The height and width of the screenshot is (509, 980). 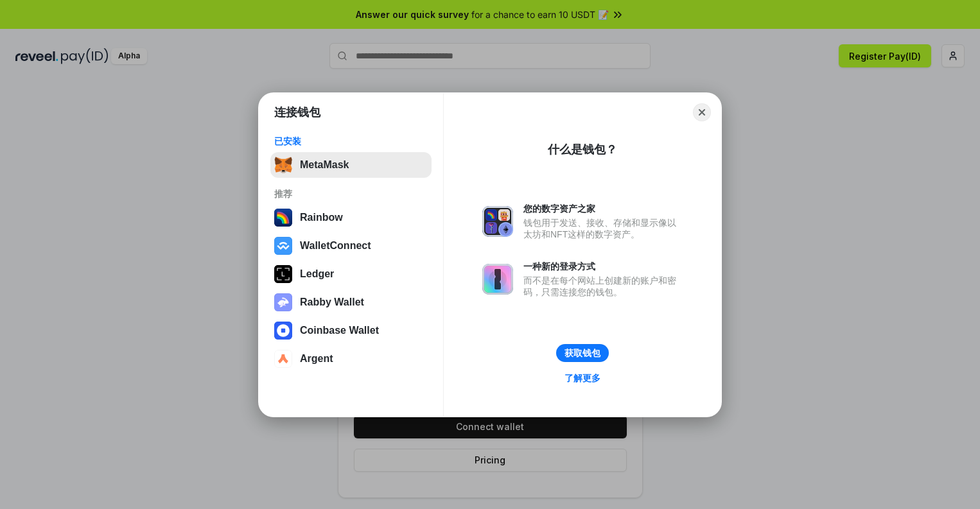 What do you see at coordinates (583, 150) in the screenshot?
I see `div: 什么是钱包？` at bounding box center [583, 150].